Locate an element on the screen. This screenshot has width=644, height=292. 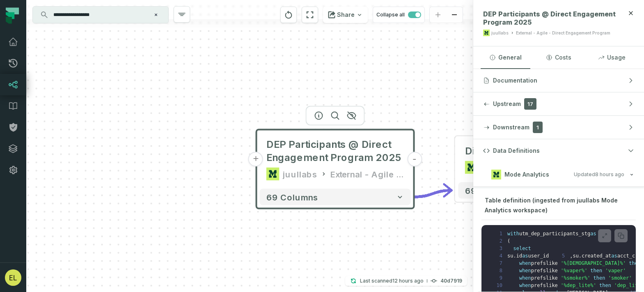
span: with is located at coordinates (513, 234).